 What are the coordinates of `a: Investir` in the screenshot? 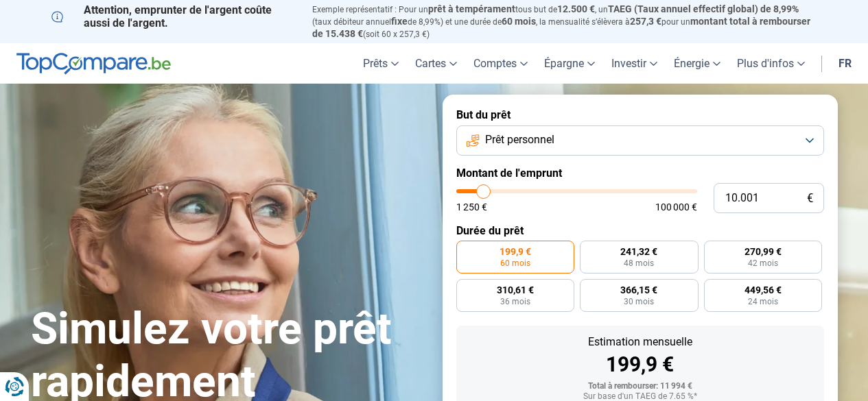 It's located at (634, 63).